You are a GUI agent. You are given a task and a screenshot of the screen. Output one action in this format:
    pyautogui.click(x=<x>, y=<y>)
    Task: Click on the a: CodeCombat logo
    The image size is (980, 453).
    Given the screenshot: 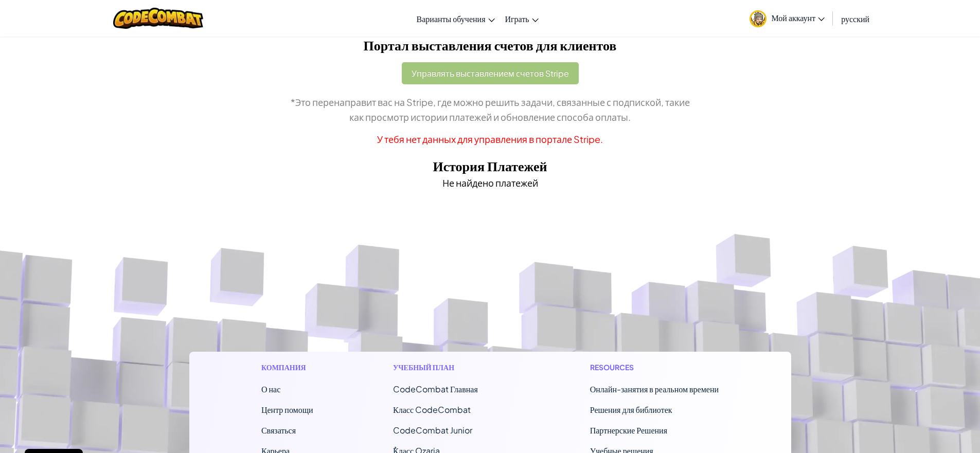 What is the action you would take?
    pyautogui.click(x=158, y=18)
    